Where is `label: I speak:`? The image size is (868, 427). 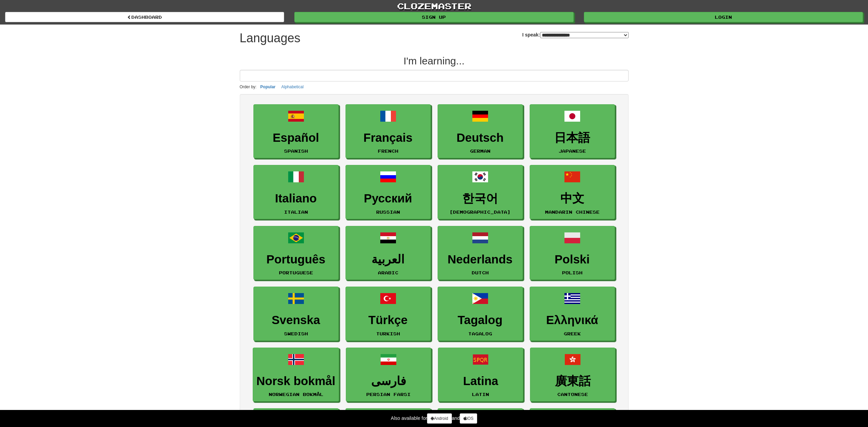
label: I speak: is located at coordinates (575, 35).